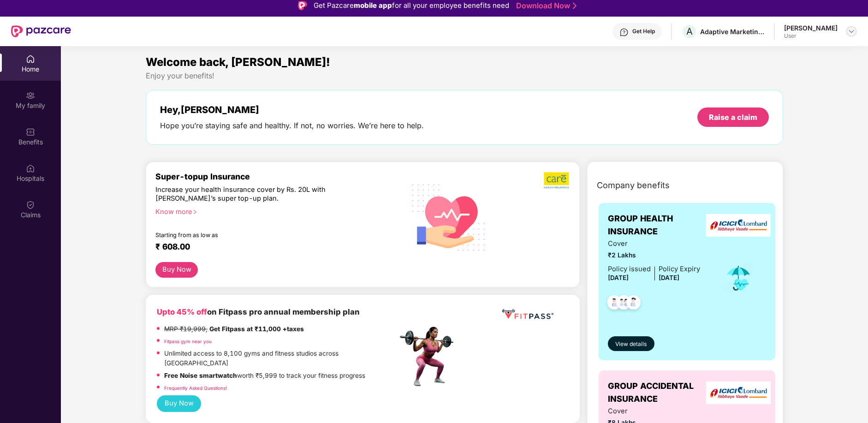 This screenshot has width=868, height=423. Describe the element at coordinates (41, 32) in the screenshot. I see `img: New Pazcare Logo` at that location.